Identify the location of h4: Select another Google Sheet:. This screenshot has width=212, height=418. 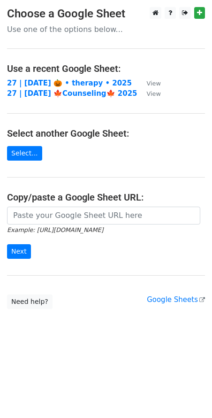
(106, 133).